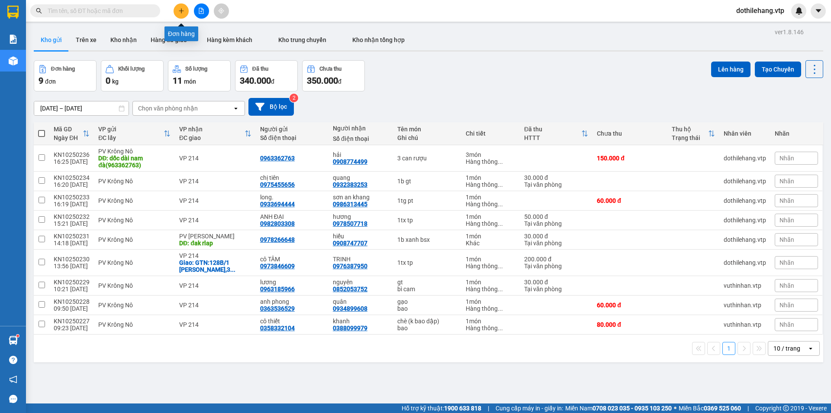  I want to click on button: plus, so click(181, 11).